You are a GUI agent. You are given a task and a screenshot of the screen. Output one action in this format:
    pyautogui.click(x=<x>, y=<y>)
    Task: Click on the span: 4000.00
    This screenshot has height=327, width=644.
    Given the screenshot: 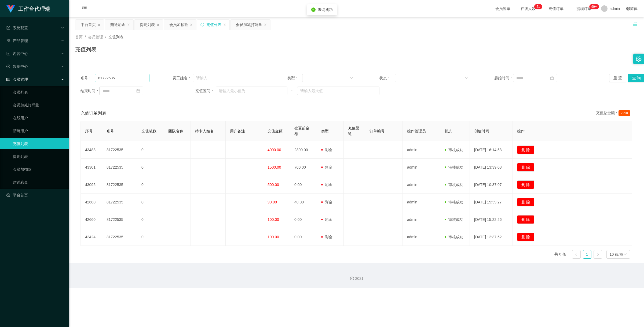 What is the action you would take?
    pyautogui.click(x=274, y=150)
    